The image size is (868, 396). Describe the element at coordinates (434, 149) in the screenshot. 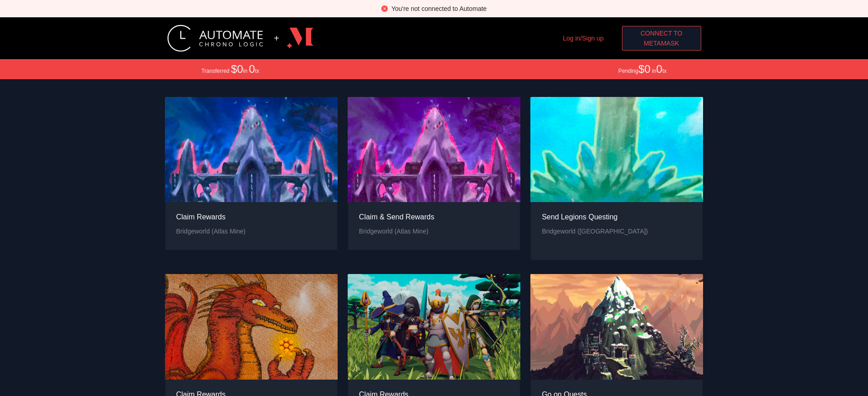

I see `img: Claim & Send Rewards` at that location.